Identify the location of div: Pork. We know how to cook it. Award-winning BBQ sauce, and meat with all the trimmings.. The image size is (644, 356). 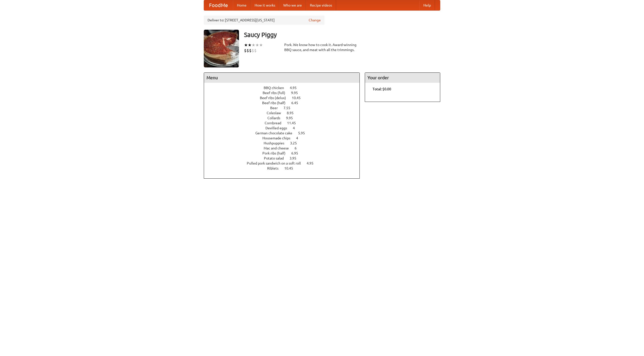
(322, 47).